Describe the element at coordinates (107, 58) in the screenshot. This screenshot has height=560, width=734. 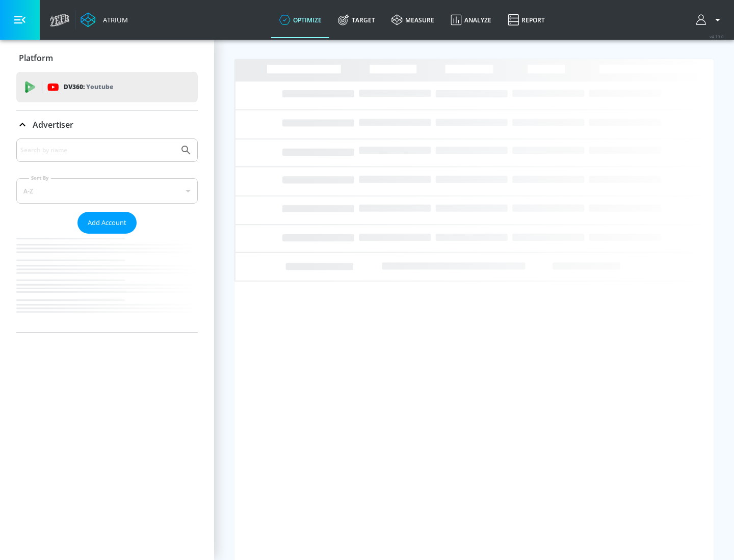
I see `div: Platform` at that location.